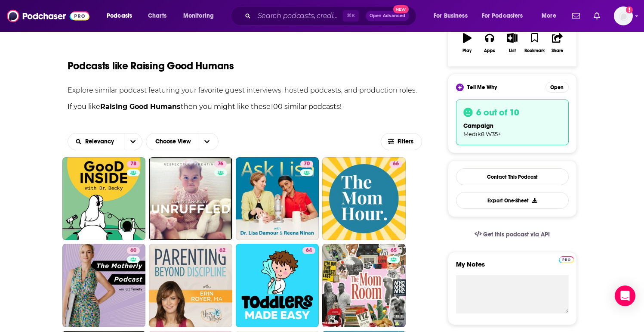 This screenshot has width=644, height=332. I want to click on span: Charts, so click(157, 16).